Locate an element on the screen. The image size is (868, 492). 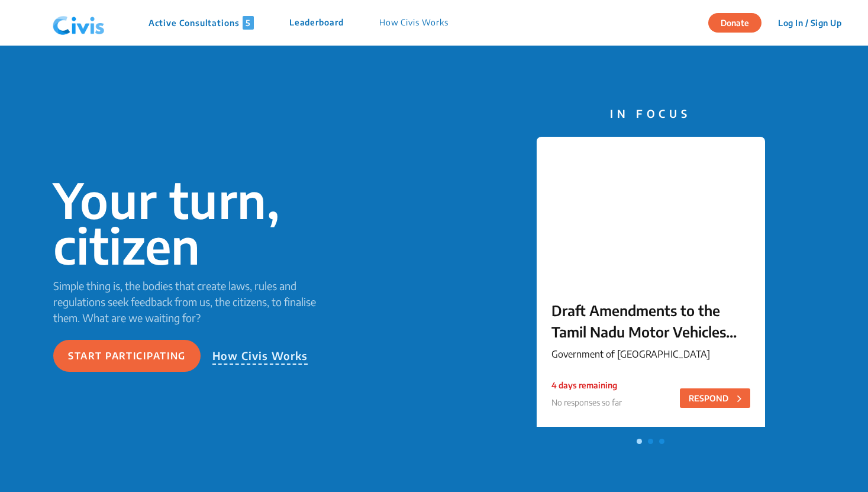
button: Start participating is located at coordinates (127, 356).